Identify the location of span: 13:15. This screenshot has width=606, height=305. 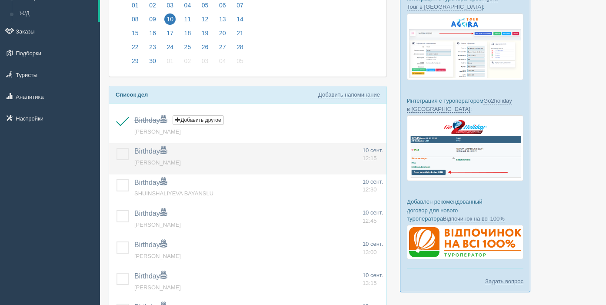
(369, 282).